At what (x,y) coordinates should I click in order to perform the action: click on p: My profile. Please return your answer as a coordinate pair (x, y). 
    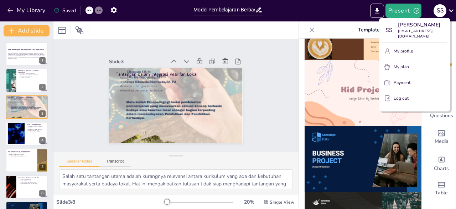
    Looking at the image, I should click on (404, 51).